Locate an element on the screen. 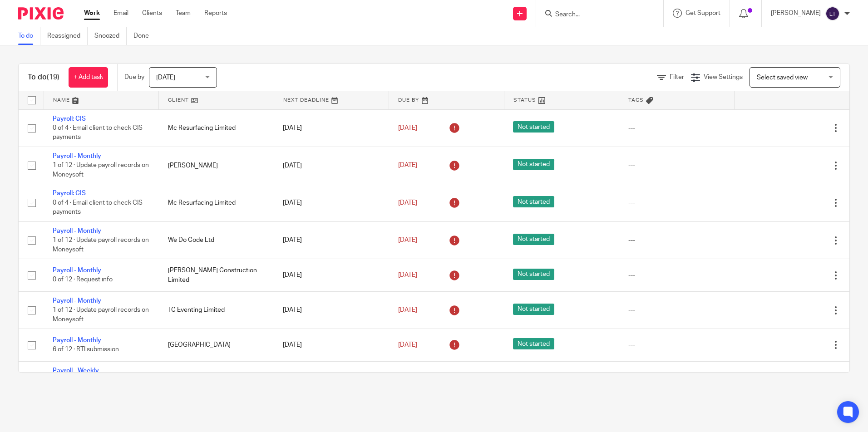 Image resolution: width=868 pixels, height=432 pixels. td: Manclad Ltd is located at coordinates (217, 379).